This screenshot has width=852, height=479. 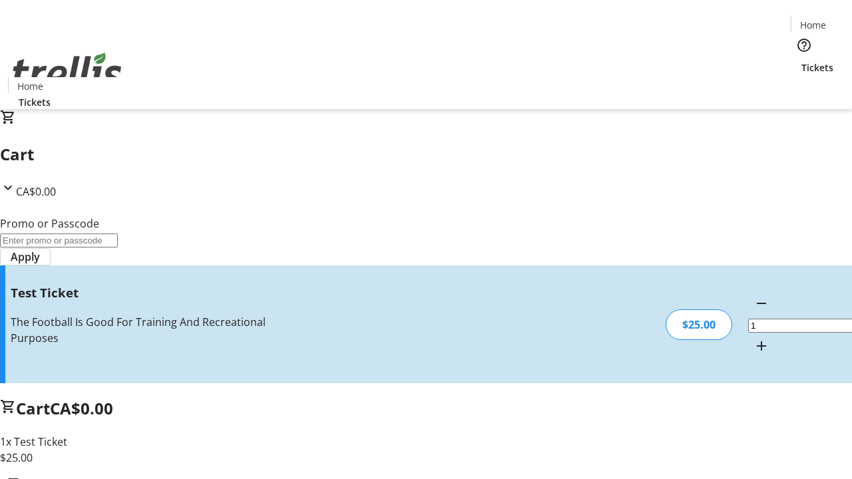 I want to click on button: Decrement by one, so click(x=761, y=303).